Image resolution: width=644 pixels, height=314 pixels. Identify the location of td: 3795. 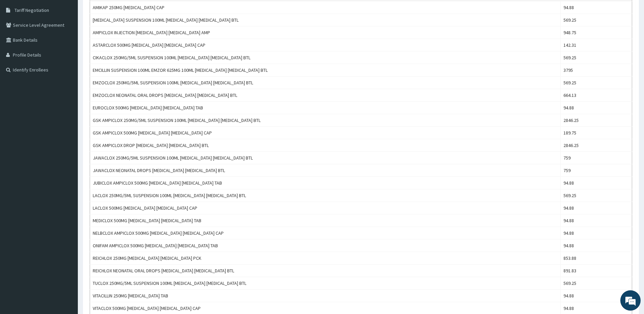
(597, 70).